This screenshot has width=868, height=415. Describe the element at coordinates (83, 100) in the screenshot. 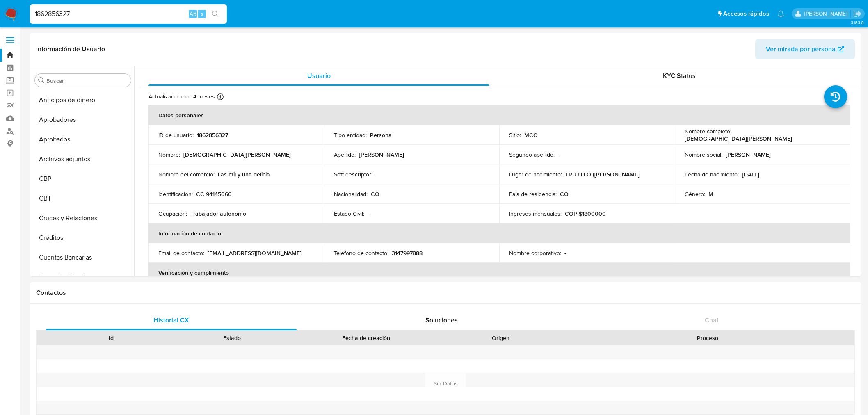

I see `button: Anticipos de dinero` at that location.